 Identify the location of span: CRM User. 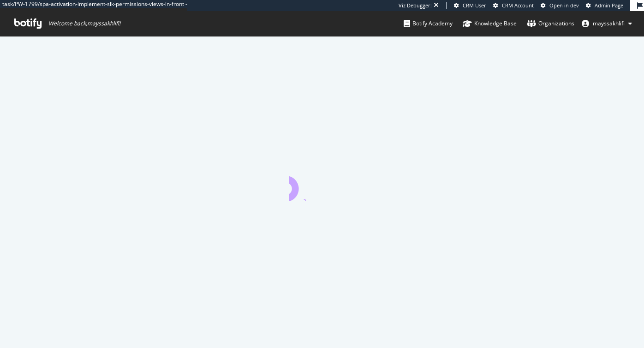
(474, 5).